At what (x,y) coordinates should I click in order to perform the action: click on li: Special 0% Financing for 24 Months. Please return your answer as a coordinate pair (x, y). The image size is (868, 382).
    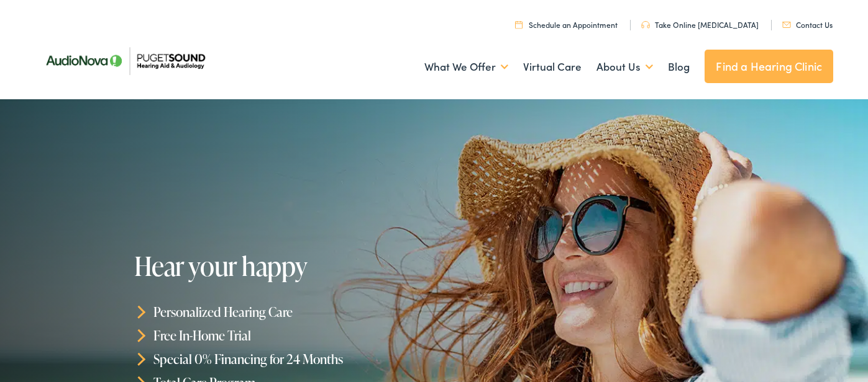
    Looking at the image, I should click on (285, 359).